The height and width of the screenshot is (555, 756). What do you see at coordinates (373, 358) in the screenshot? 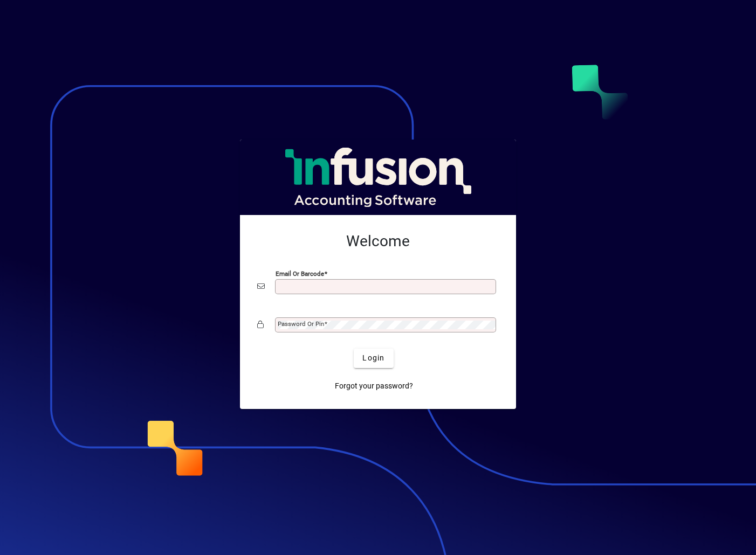
I see `span: Login` at bounding box center [373, 358].